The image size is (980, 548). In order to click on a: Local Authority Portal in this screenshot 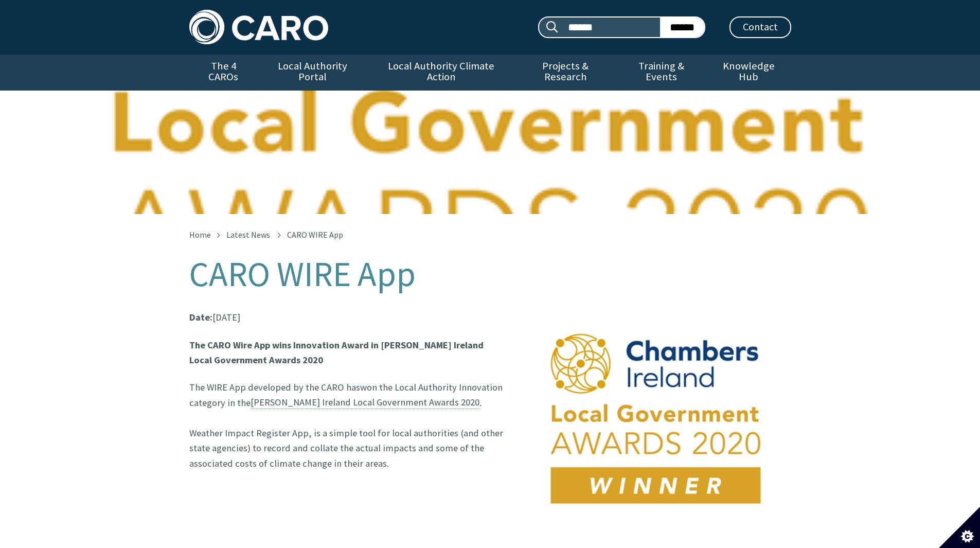, I will do `click(313, 73)`.